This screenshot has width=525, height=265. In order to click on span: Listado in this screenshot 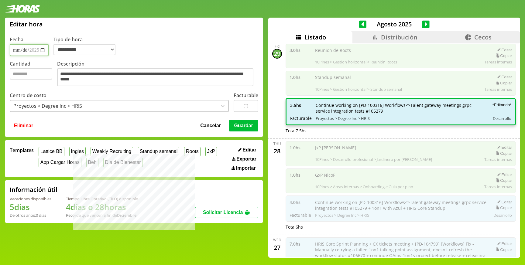, I will do `click(315, 37)`.